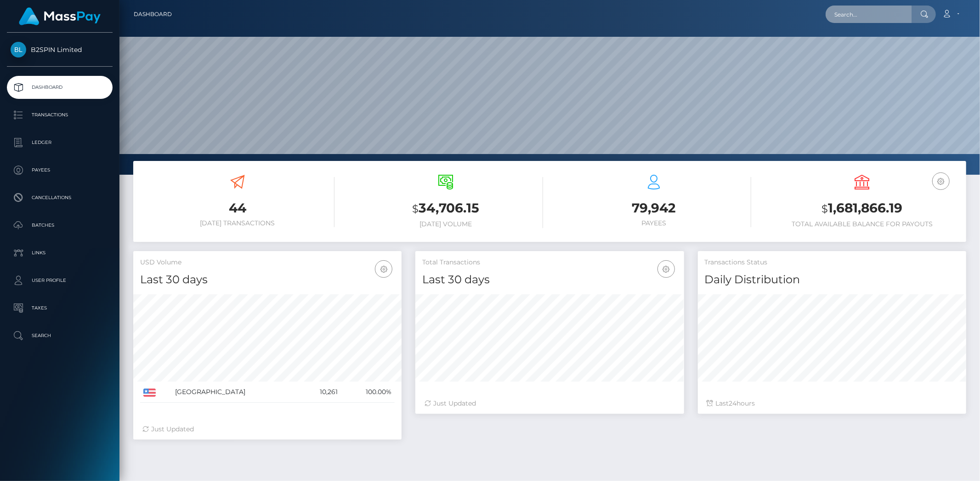 The image size is (980, 481). I want to click on a: Payees, so click(60, 170).